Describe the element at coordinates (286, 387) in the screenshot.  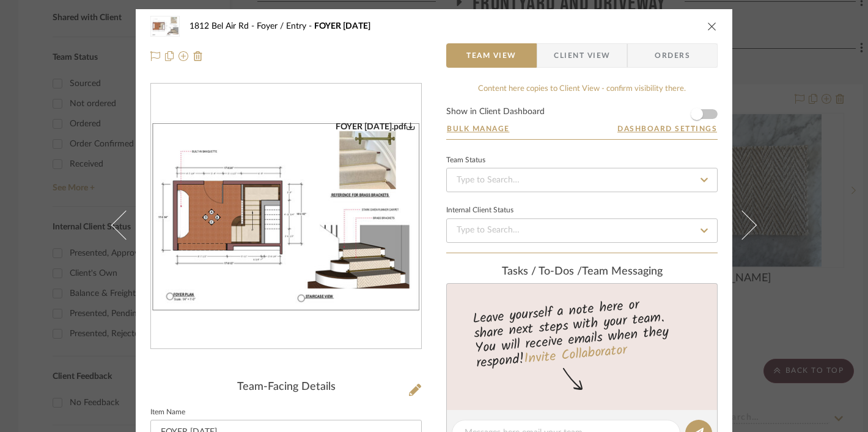
I see `div: Team-Facing Details` at that location.